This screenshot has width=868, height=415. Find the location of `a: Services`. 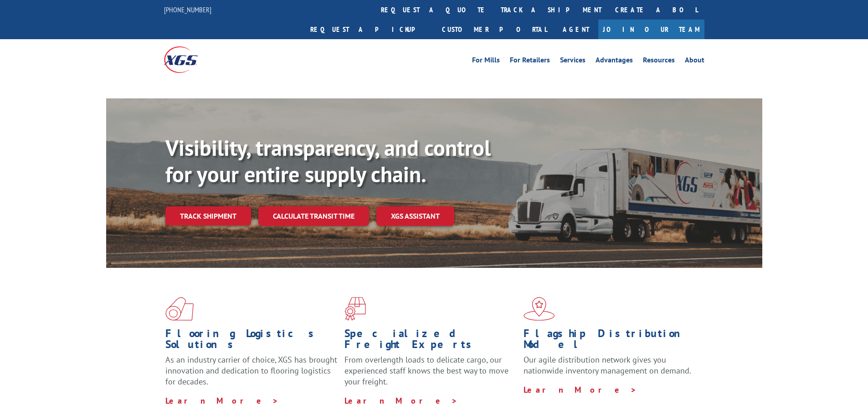

a: Services is located at coordinates (573, 62).